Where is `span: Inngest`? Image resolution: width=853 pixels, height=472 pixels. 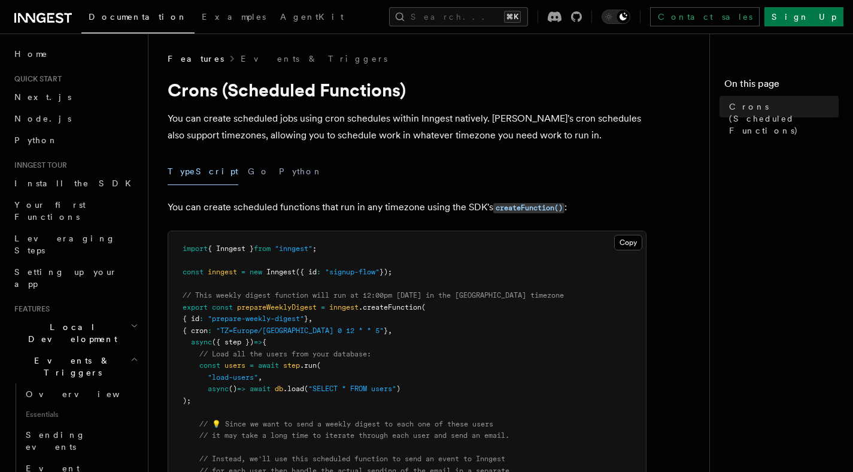 span: Inngest is located at coordinates (281, 272).